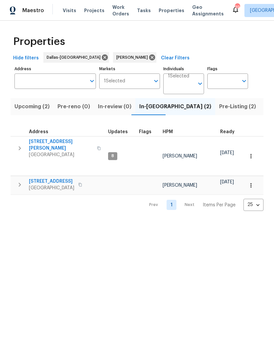 Image resolution: width=274 pixels, height=351 pixels. Describe the element at coordinates (33, 11) in the screenshot. I see `span: Maestro` at that location.